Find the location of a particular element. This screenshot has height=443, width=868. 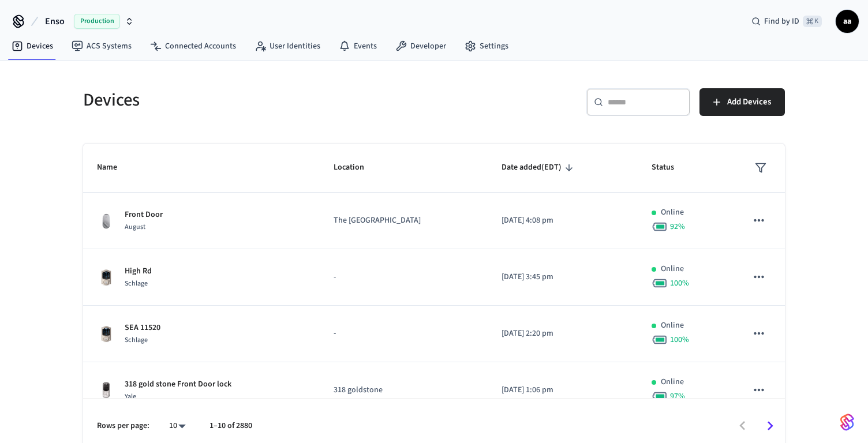

p: Front Door is located at coordinates (144, 214).